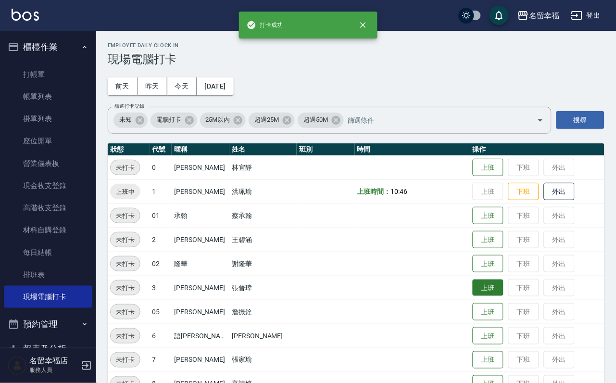  I want to click on th: 代號, so click(161, 150).